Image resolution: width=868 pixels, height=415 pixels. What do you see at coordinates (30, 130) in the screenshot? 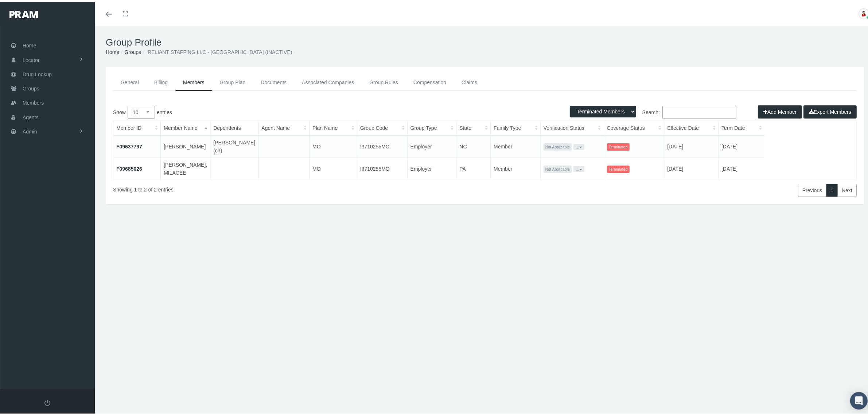
I see `span: Admin` at bounding box center [30, 130].